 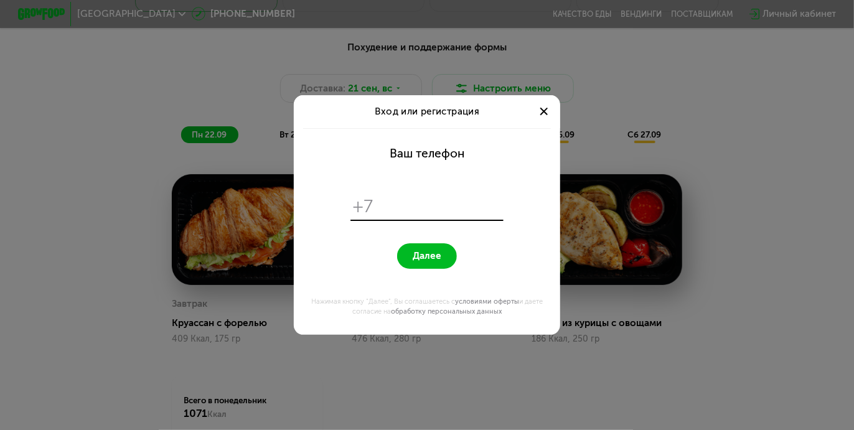 What do you see at coordinates (427, 111) in the screenshot?
I see `span: Вход или регистрация` at bounding box center [427, 111].